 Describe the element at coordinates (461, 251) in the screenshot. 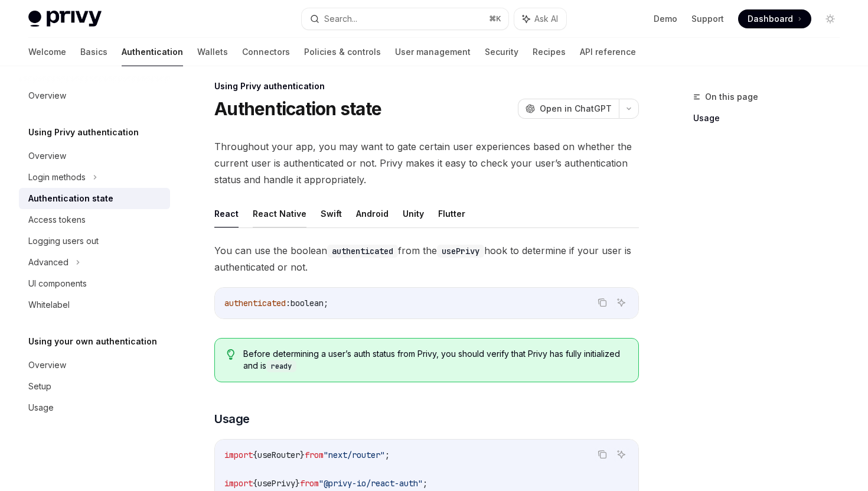

I see `code: usePrivy` at that location.